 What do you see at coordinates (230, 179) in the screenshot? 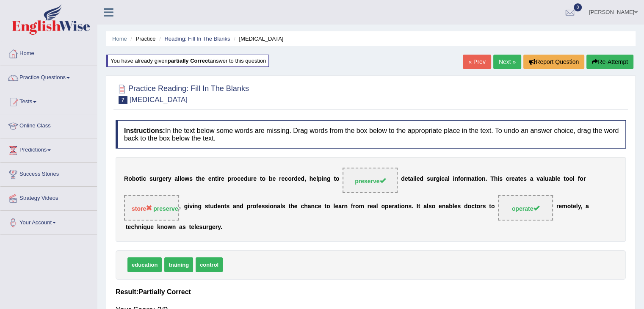
I see `b: p` at bounding box center [230, 179].